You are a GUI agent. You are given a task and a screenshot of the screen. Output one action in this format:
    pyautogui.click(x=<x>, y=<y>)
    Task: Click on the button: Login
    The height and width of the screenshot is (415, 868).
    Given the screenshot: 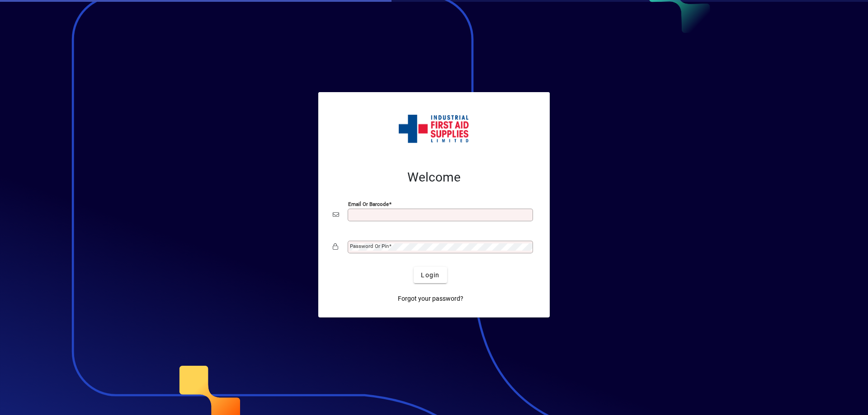 What is the action you would take?
    pyautogui.click(x=430, y=275)
    